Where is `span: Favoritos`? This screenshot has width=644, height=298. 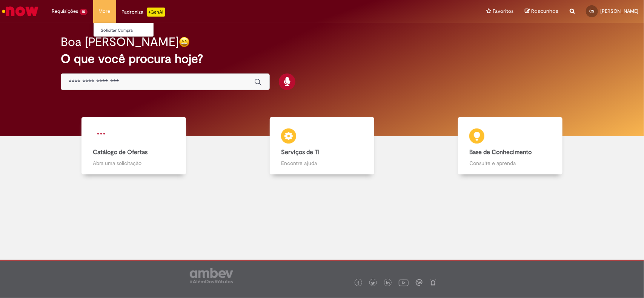
span: Favoritos is located at coordinates (503, 12).